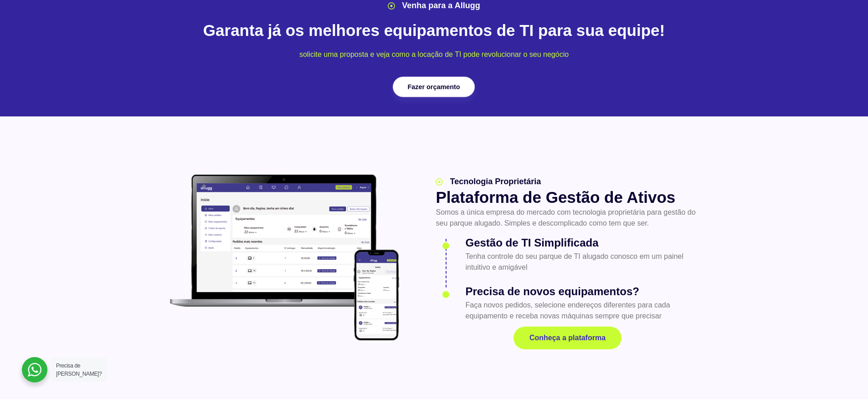 The width and height of the screenshot is (868, 418). I want to click on p: Somos a única empresa do mercado com tecnologia proprietária para gestão do seu parque alugado. S..., so click(567, 218).